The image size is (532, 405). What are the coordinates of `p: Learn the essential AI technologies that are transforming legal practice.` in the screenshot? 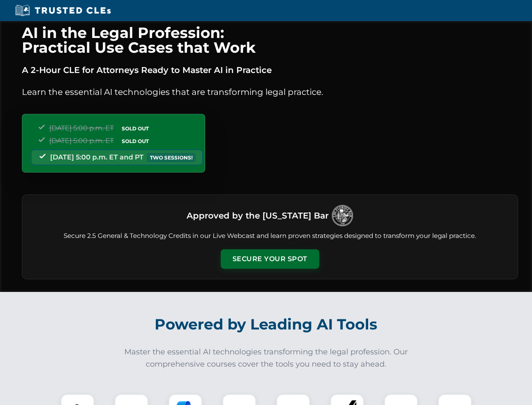 It's located at (270, 92).